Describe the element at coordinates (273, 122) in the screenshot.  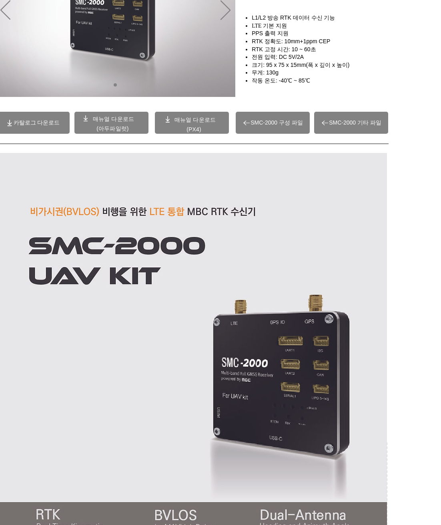
I see `a: SMC-2000 구성 파일` at that location.